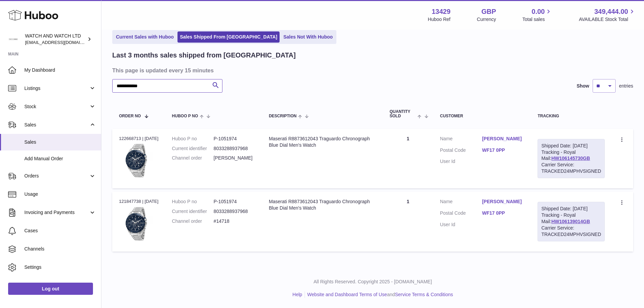 The width and height of the screenshot is (644, 308). I want to click on a: Website and Dashboard Terms of Use, so click(347, 295).